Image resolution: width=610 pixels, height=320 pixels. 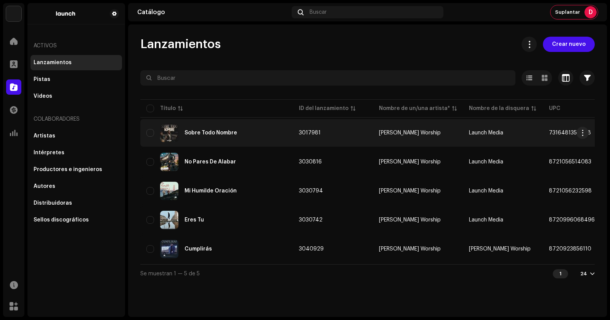 What do you see at coordinates (44, 136) in the screenshot?
I see `div: Artistas` at bounding box center [44, 136].